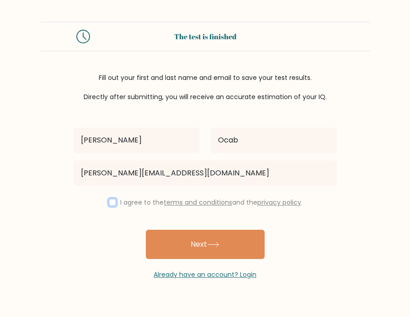  I want to click on a: privacy policy, so click(279, 203).